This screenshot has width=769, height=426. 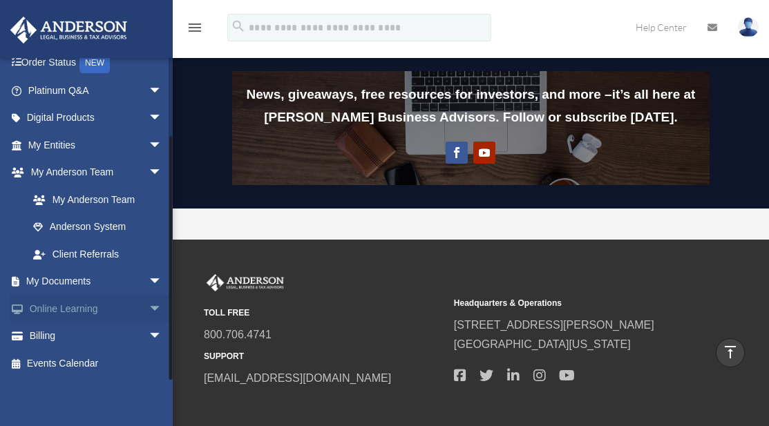 What do you see at coordinates (101, 200) in the screenshot?
I see `a: My Anderson Team` at bounding box center [101, 200].